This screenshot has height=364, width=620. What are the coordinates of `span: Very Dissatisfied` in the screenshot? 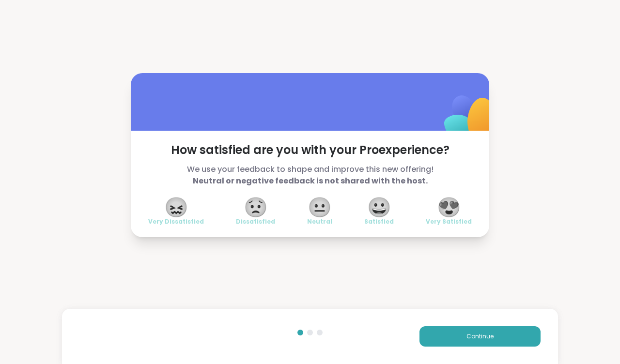 It's located at (176, 222).